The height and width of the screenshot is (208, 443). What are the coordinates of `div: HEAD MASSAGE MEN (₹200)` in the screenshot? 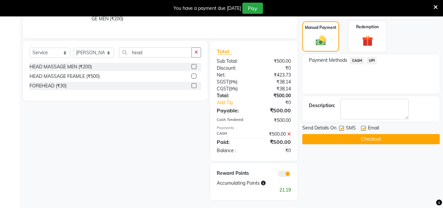 It's located at (61, 67).